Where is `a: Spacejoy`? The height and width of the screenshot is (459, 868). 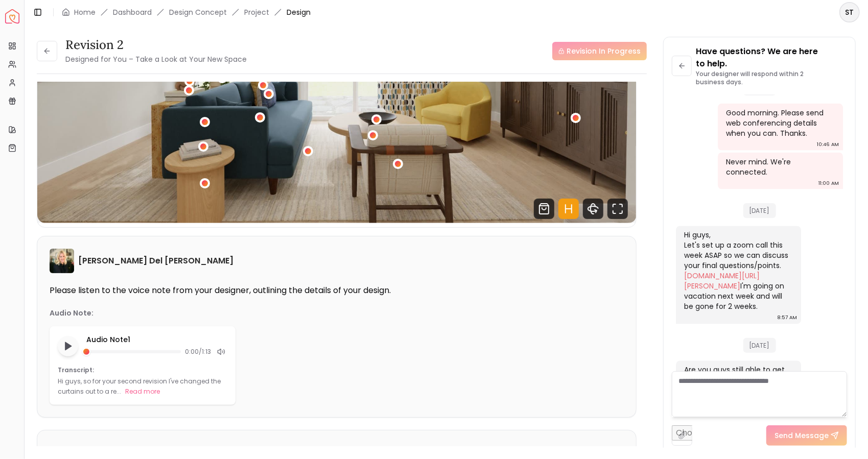
a: Spacejoy is located at coordinates (12, 16).